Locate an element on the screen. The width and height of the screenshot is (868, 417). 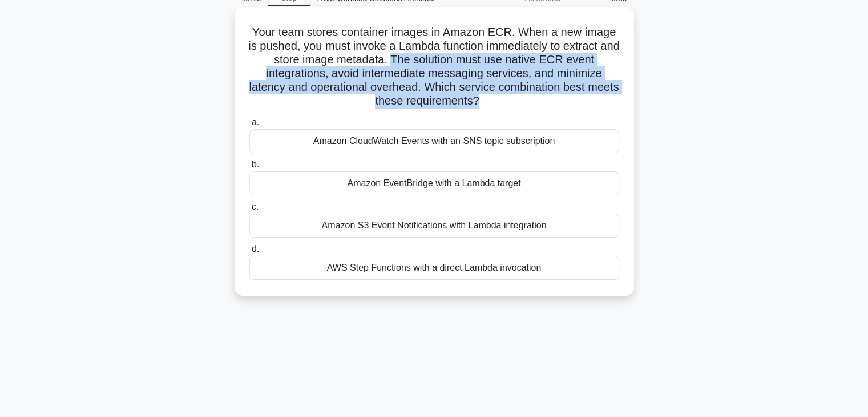
span: b. is located at coordinates (255, 164).